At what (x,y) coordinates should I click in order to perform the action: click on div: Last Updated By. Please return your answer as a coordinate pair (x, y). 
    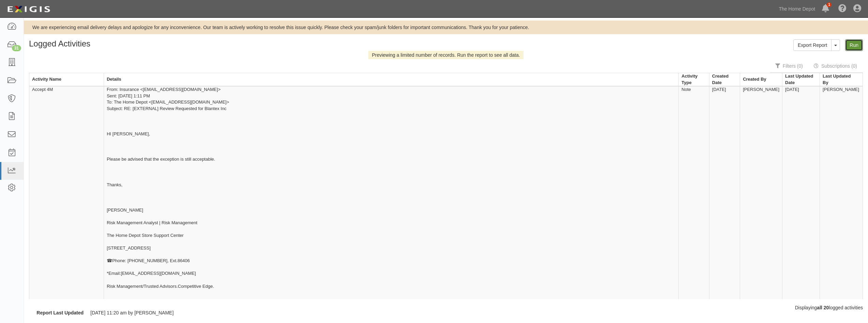
    Looking at the image, I should click on (840, 79).